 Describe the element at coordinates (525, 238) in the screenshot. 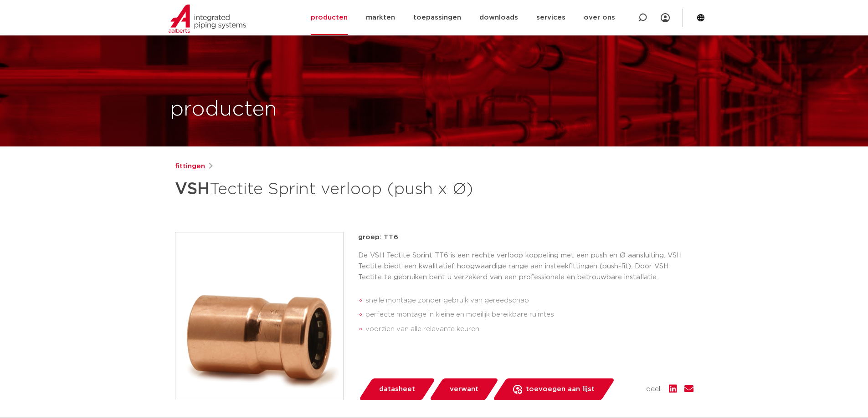

I see `p: groep: TT6` at that location.